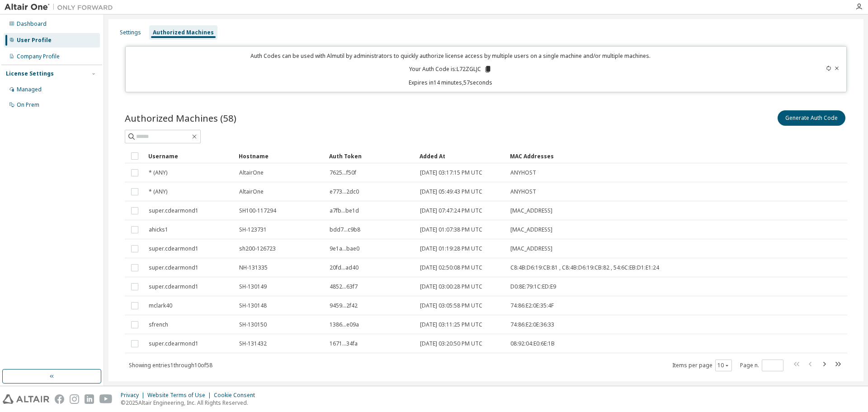 The image size is (868, 412). Describe the element at coordinates (158, 230) in the screenshot. I see `span: ahicks1` at that location.